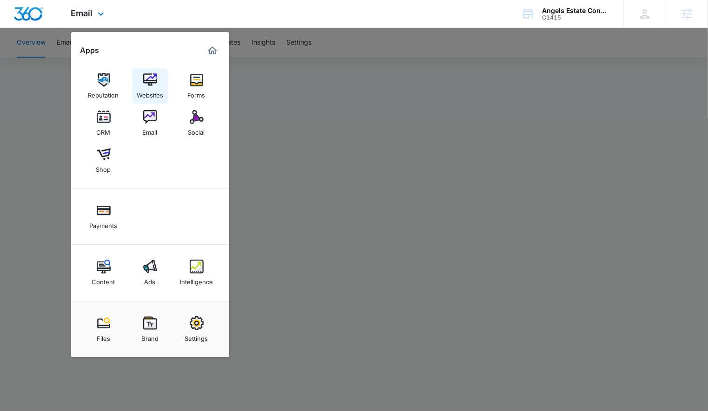 This screenshot has width=708, height=411. Describe the element at coordinates (150, 337) in the screenshot. I see `div: Brand` at that location.